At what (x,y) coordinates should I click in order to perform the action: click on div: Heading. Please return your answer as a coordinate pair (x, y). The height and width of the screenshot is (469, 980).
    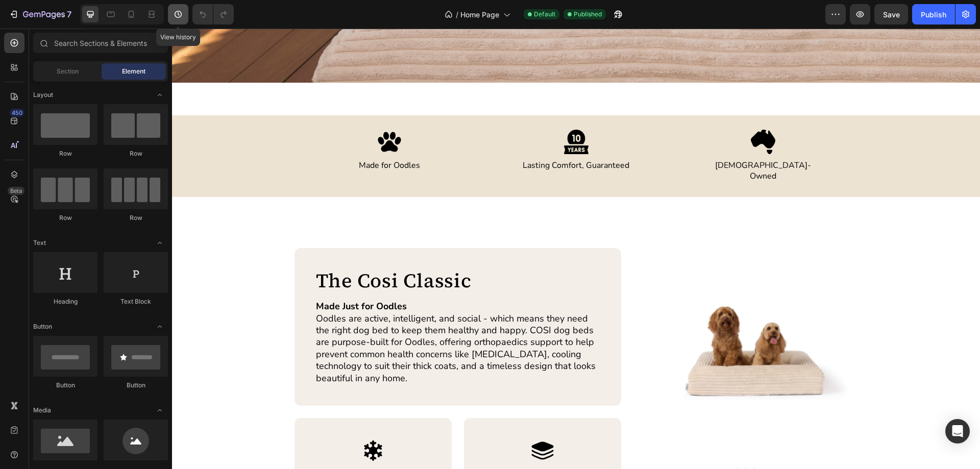
    Looking at the image, I should click on (66, 302).